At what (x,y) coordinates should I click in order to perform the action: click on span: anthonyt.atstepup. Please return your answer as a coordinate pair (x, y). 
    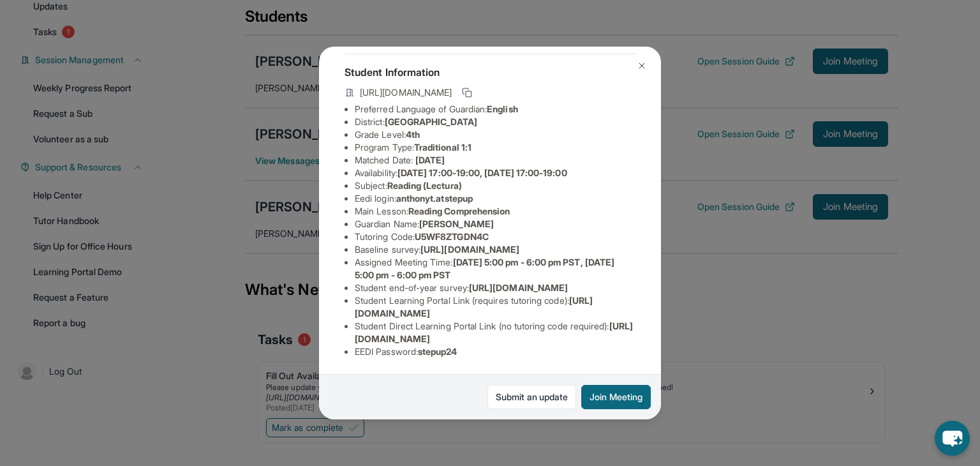
    Looking at the image, I should click on (435, 198).